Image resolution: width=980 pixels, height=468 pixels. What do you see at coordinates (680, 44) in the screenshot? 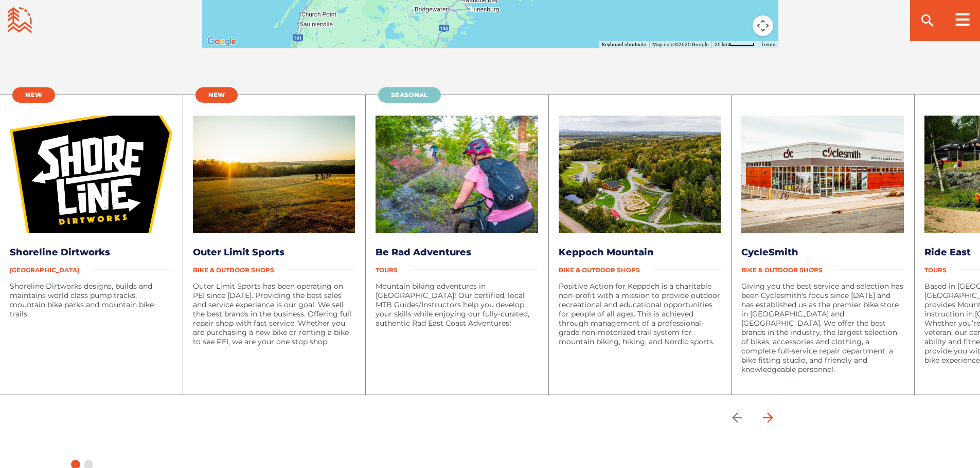
I see `span: Map data ©2025 Google` at bounding box center [680, 44].